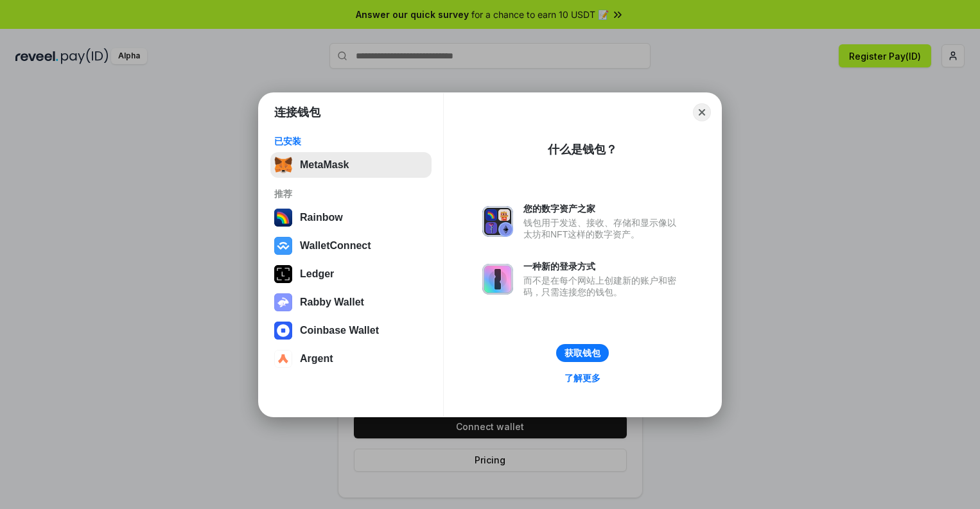 The height and width of the screenshot is (509, 980). What do you see at coordinates (339, 331) in the screenshot?
I see `div: Coinbase Wallet` at bounding box center [339, 331].